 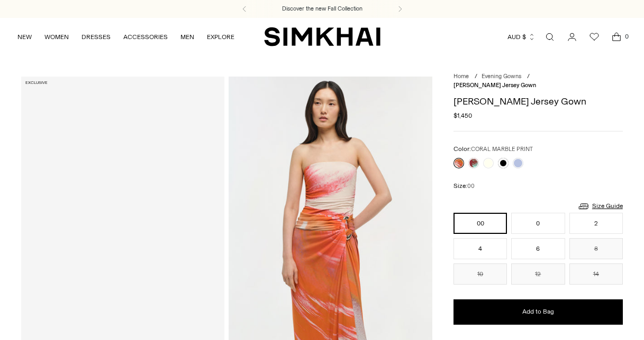 I want to click on button: 10, so click(x=480, y=274).